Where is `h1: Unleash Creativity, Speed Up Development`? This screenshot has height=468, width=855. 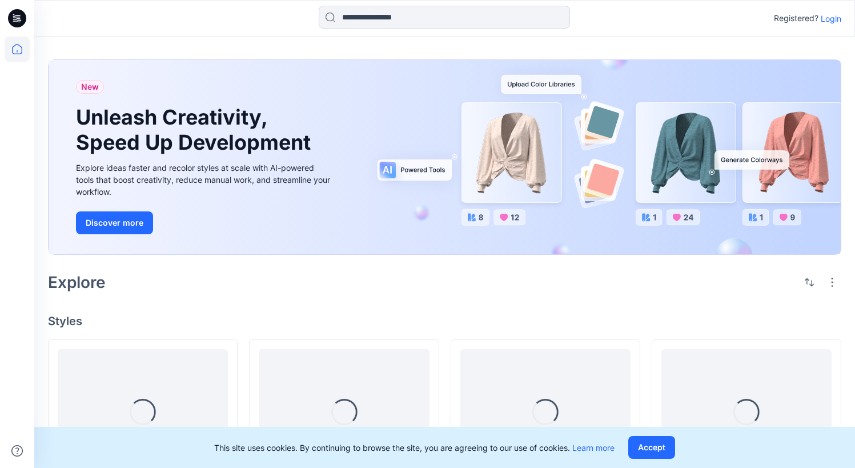
h1: Unleash Creativity, Speed Up Development is located at coordinates (196, 130).